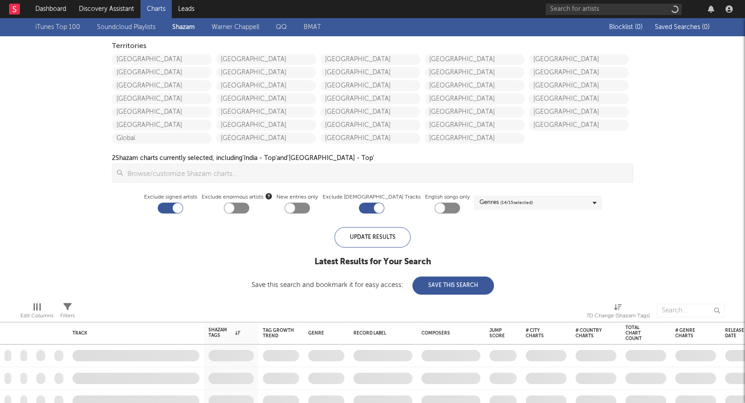 This screenshot has height=403, width=745. What do you see at coordinates (269, 196) in the screenshot?
I see `button: Exclude enormous artists` at bounding box center [269, 196].